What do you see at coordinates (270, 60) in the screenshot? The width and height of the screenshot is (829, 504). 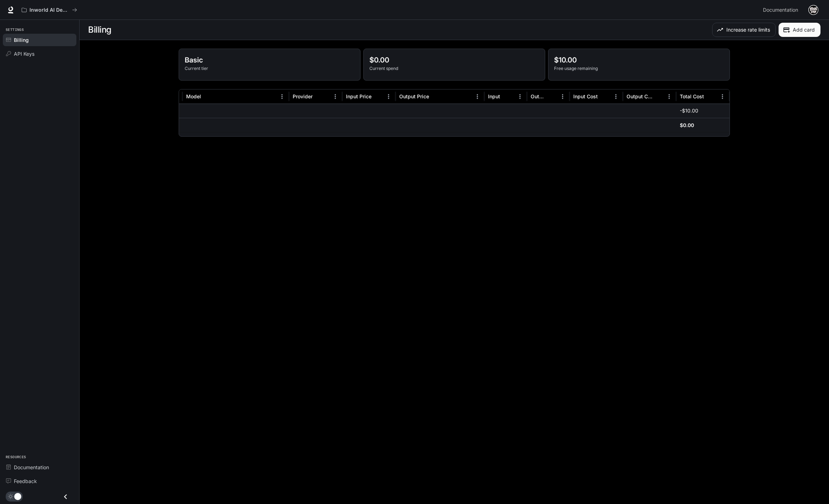 I see `p: Basic` at bounding box center [270, 60].